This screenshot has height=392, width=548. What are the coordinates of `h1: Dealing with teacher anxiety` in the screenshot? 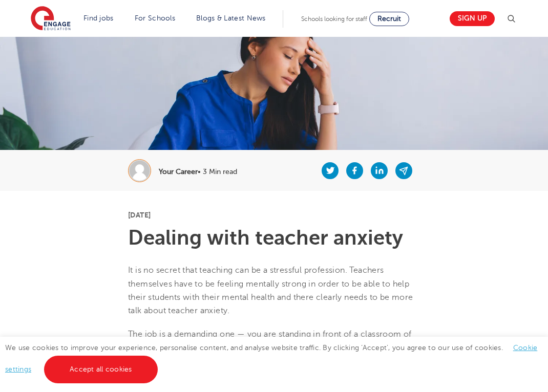 It's located at (274, 238).